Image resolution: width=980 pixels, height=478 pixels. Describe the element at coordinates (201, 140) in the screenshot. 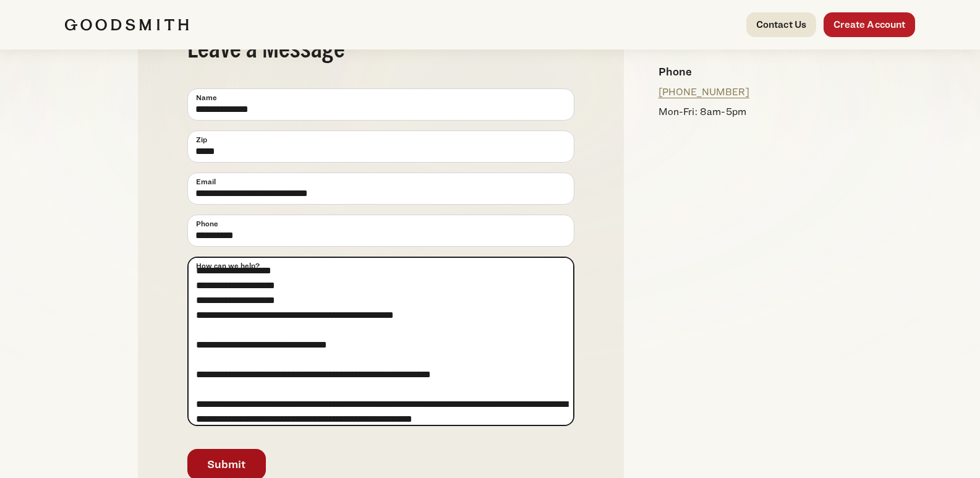

I see `span: Zip` at that location.